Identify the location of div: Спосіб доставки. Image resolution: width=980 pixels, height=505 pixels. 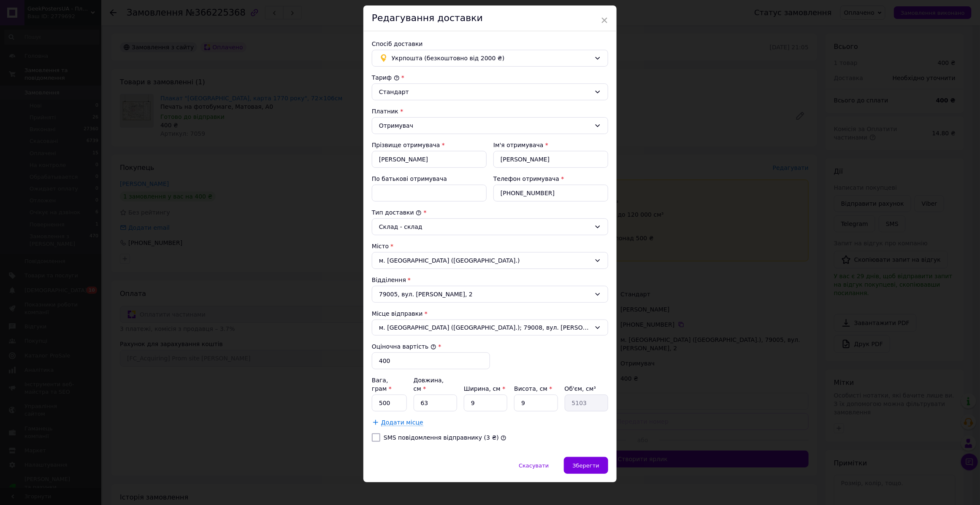
(490, 44).